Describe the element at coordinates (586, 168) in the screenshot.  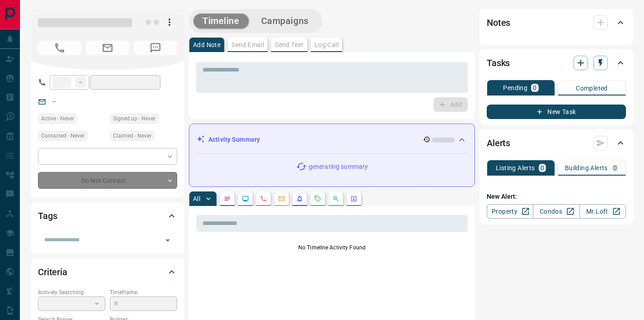
I see `p: Building Alerts` at that location.